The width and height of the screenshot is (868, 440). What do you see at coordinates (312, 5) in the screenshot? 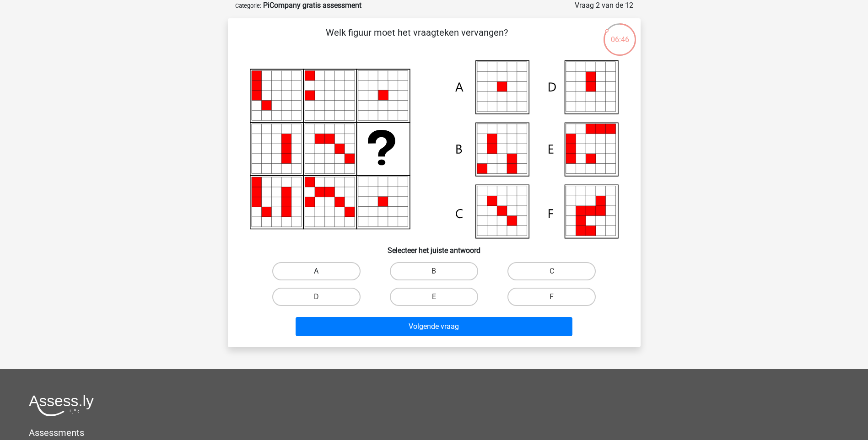
I see `strong: PiCompany gratis assessment` at bounding box center [312, 5].